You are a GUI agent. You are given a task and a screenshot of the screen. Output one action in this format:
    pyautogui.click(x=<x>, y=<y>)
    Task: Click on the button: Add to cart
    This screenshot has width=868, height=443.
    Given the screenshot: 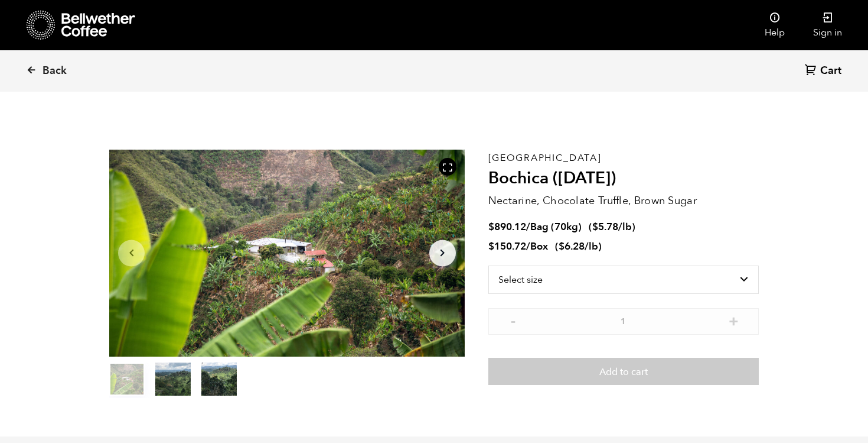 What is the action you would take?
    pyautogui.click(x=624, y=371)
    